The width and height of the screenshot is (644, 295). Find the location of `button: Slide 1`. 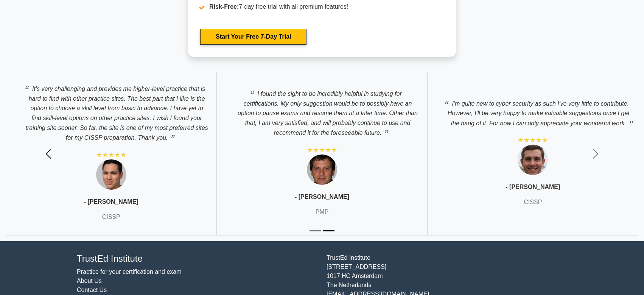

button: Slide 1 is located at coordinates (315, 231).